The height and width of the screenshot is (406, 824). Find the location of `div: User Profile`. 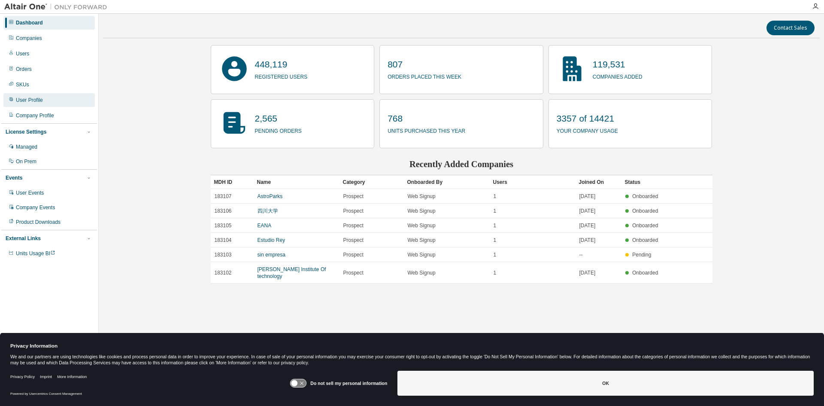

div: User Profile is located at coordinates (29, 100).